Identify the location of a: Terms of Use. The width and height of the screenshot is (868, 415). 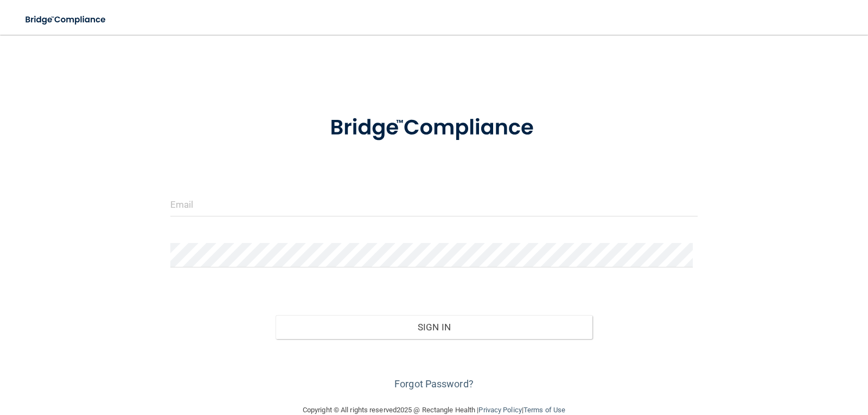
(544, 410).